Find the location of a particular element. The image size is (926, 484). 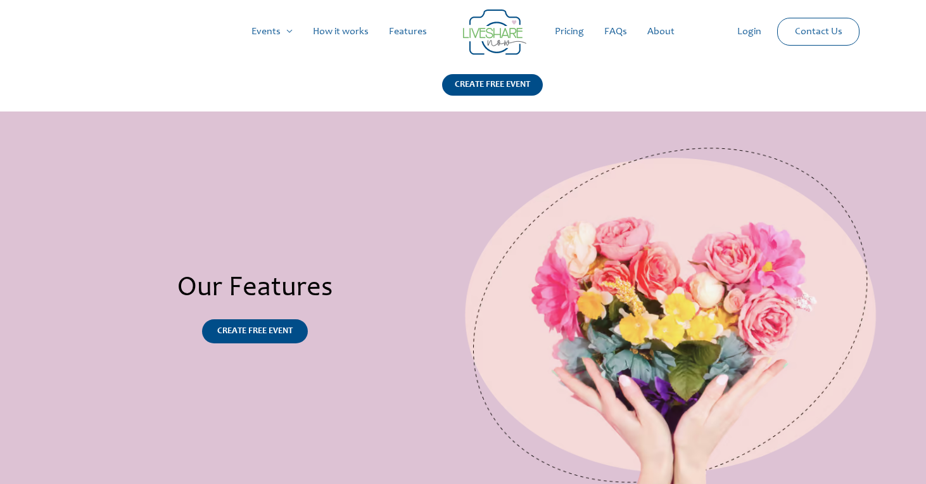

a: About is located at coordinates (661, 32).